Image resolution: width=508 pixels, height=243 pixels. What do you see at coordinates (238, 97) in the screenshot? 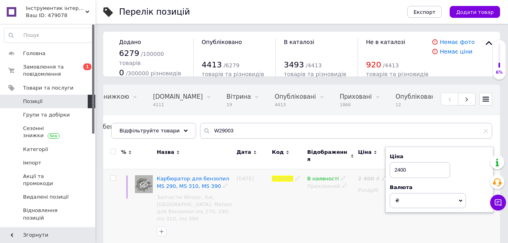
I see `span: Вітрина` at bounding box center [238, 97].